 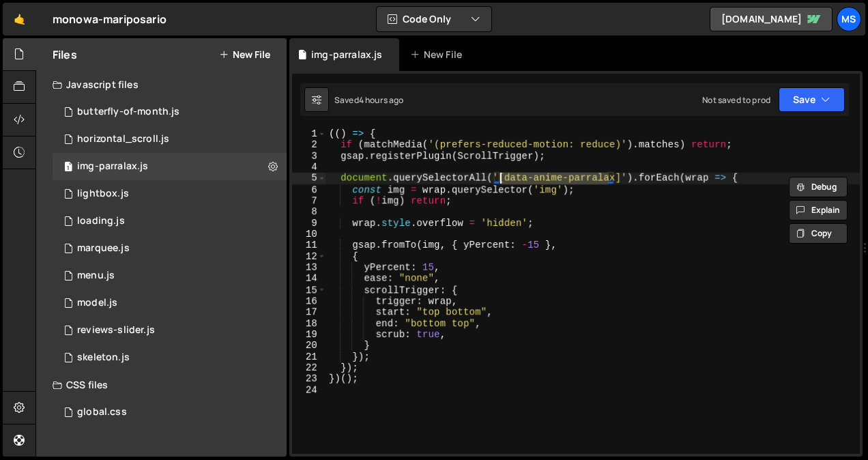 I want to click on button: Code Only, so click(x=434, y=19).